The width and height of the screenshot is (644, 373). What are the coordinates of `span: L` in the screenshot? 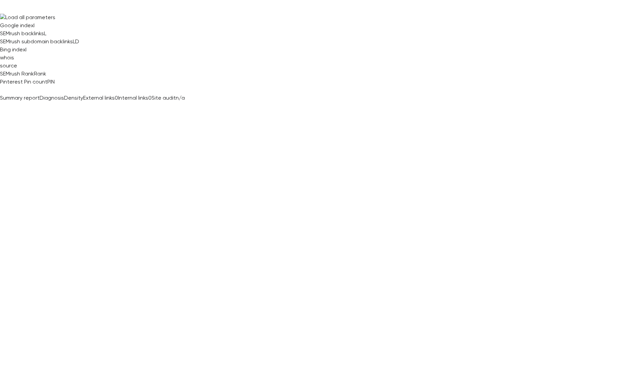 It's located at (45, 33).